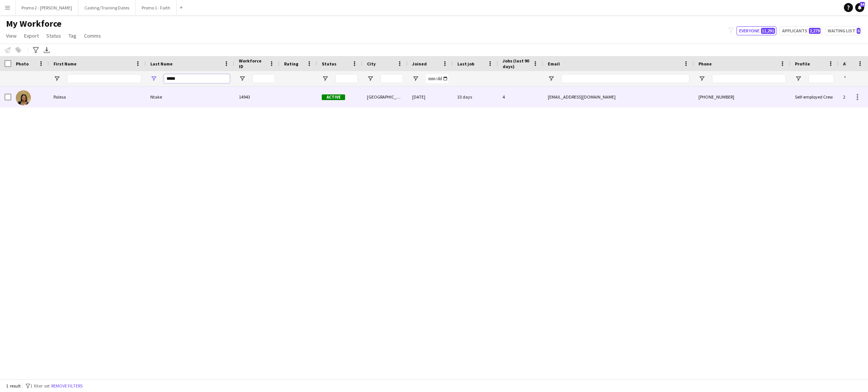 The width and height of the screenshot is (868, 392). I want to click on input: Last Name Filter Input, so click(196, 79).